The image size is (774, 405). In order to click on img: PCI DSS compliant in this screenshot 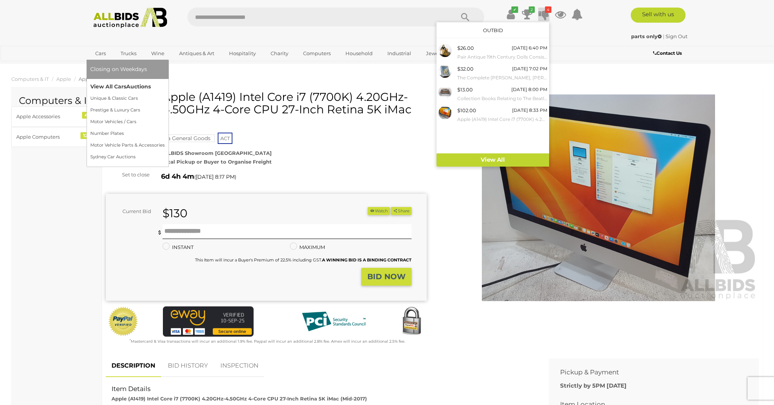, I will do `click(334, 322)`.